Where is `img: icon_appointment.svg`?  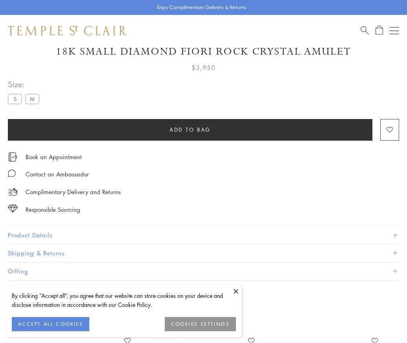 img: icon_appointment.svg is located at coordinates (13, 157).